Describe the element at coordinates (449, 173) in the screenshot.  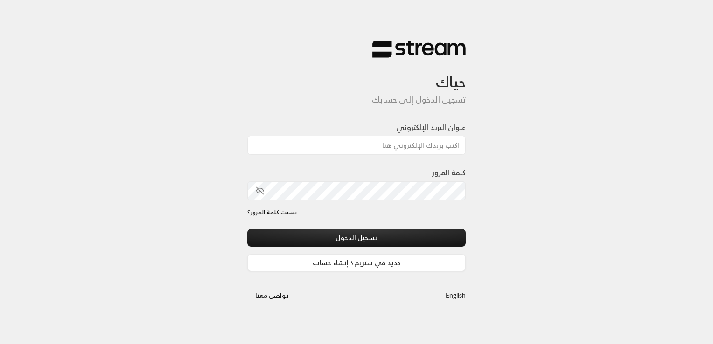
I see `label: كلمة المرور` at that location.